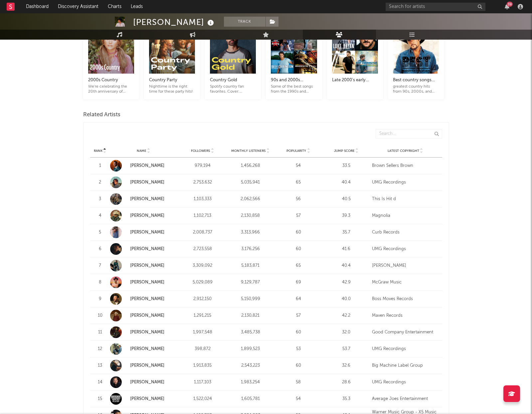 The height and width of the screenshot is (414, 532). I want to click on div: 3,309,092, so click(202, 265).